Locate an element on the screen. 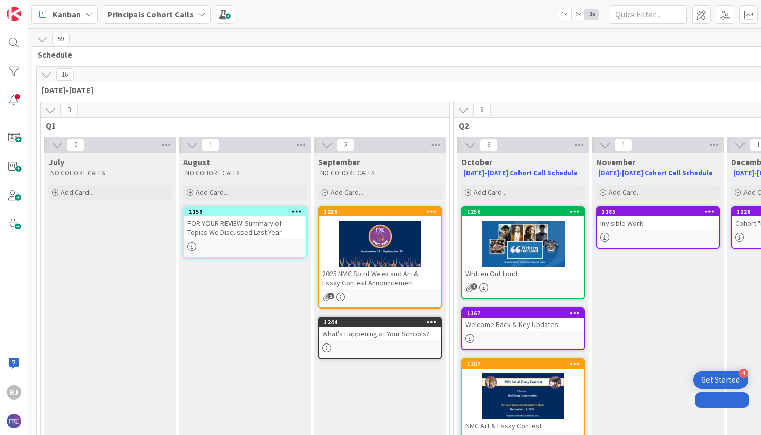  div: Get Started is located at coordinates (720, 380).